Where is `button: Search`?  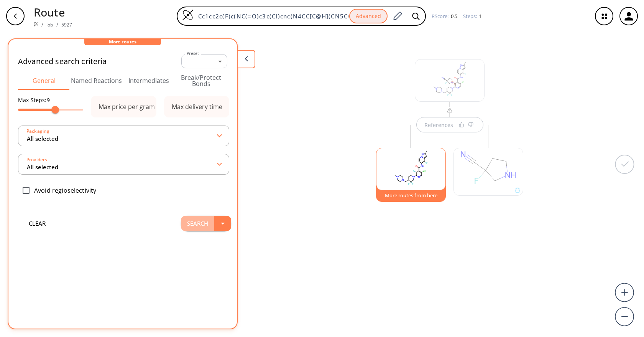
button: Search is located at coordinates (198, 223).